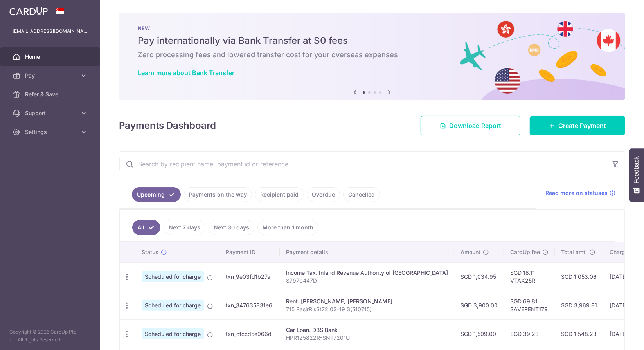 The image size is (644, 350). What do you see at coordinates (578, 126) in the screenshot?
I see `a: Create Payment` at bounding box center [578, 126].